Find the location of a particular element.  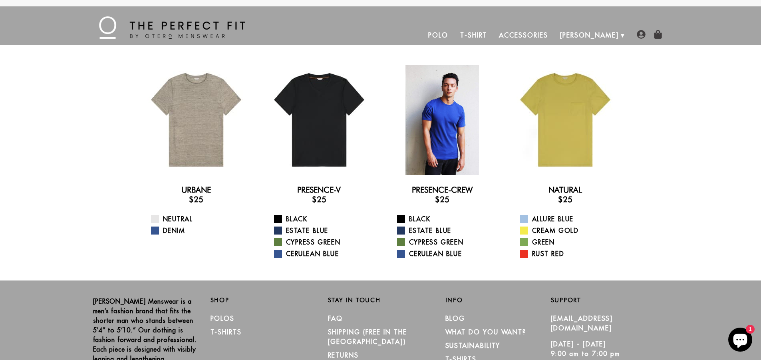

a: Rust Red is located at coordinates (570, 254).